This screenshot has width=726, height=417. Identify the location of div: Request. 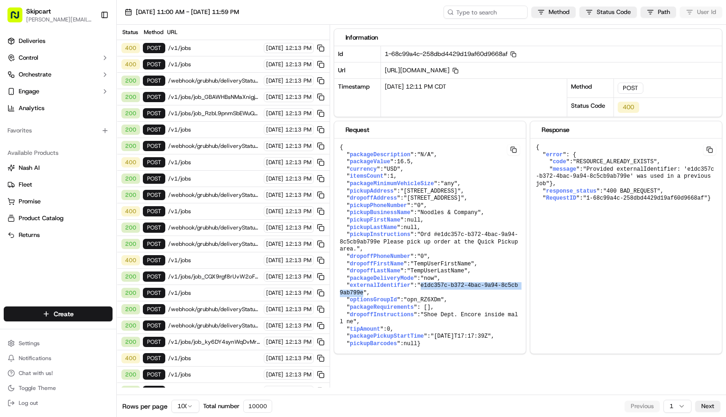
(430, 130).